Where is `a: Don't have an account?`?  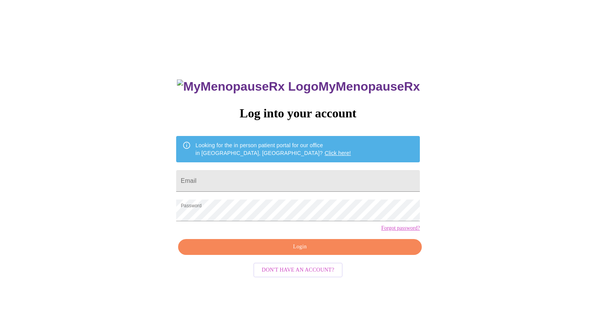
a: Don't have an account? is located at coordinates (298, 270).